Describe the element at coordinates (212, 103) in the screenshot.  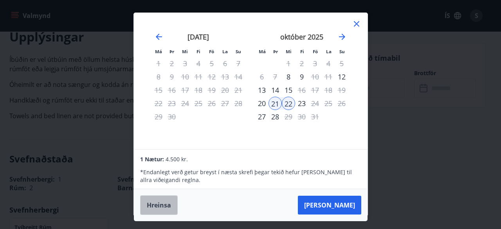
I see `td: Not available. föstudagur, 26. september 2025` at that location.